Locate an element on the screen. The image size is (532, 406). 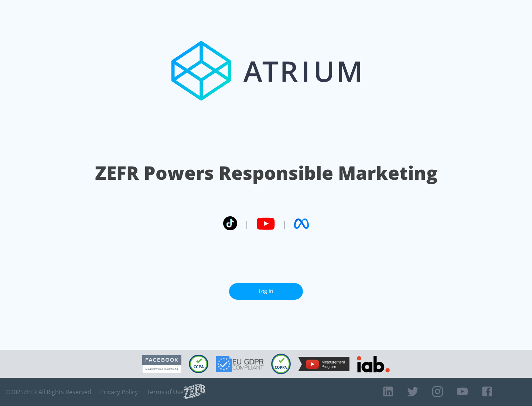
img: Facebook Marketing Partner is located at coordinates (162, 364).